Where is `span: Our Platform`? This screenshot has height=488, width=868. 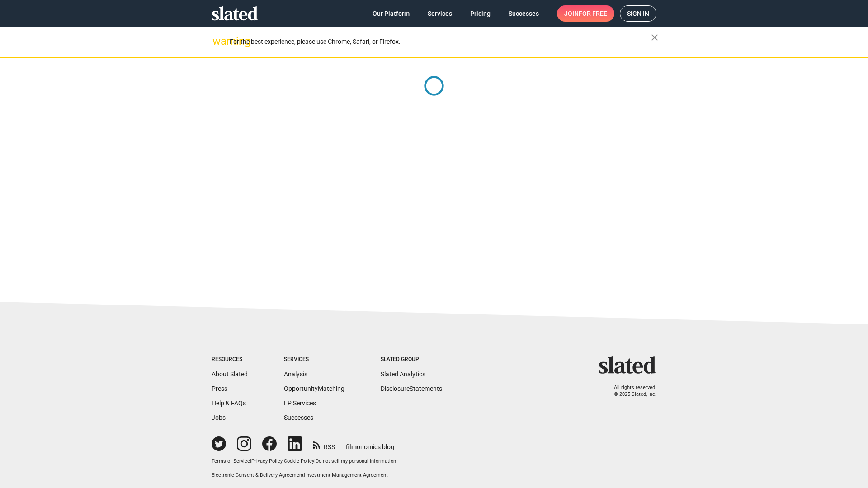
span: Our Platform is located at coordinates (391, 13).